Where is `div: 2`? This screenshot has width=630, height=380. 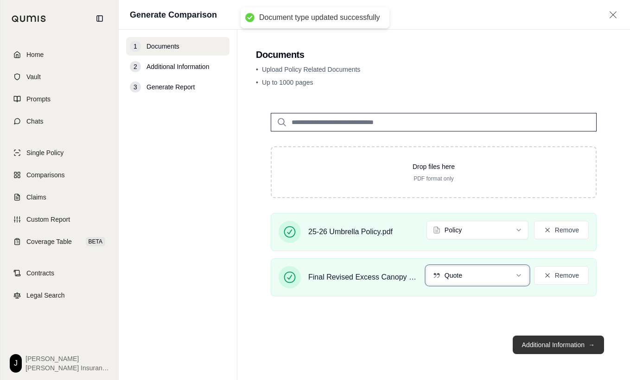 div: 2 is located at coordinates (135, 67).